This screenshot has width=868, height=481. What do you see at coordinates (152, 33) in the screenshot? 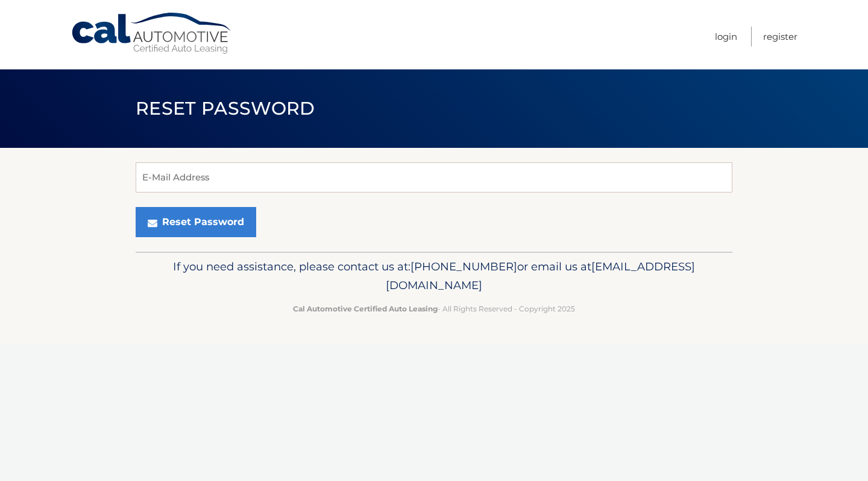
I see `a: Cal Automotive` at bounding box center [152, 33].